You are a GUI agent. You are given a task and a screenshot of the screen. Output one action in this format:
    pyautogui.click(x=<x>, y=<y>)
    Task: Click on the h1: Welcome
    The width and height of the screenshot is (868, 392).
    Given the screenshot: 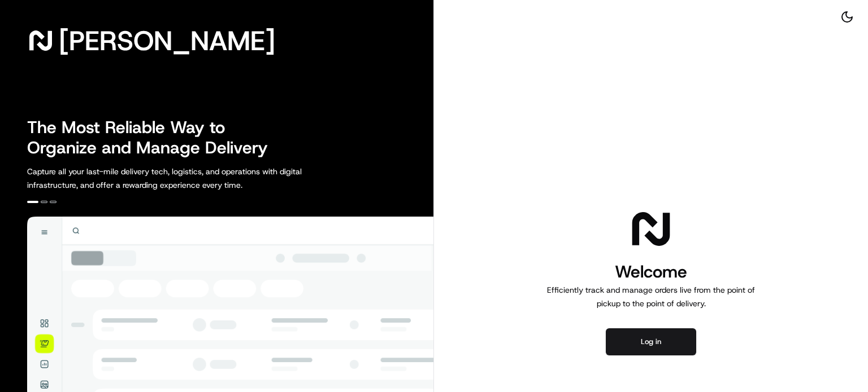 What is the action you would take?
    pyautogui.click(x=651, y=272)
    